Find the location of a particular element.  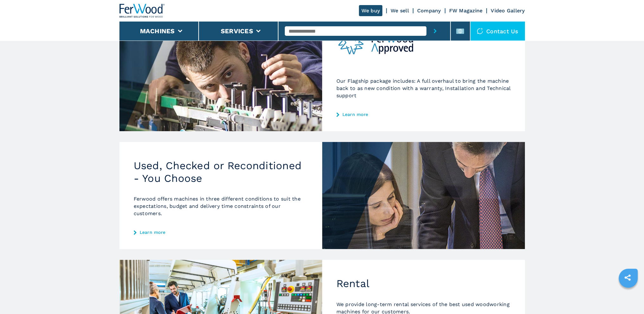

a: We buy is located at coordinates (371, 10).